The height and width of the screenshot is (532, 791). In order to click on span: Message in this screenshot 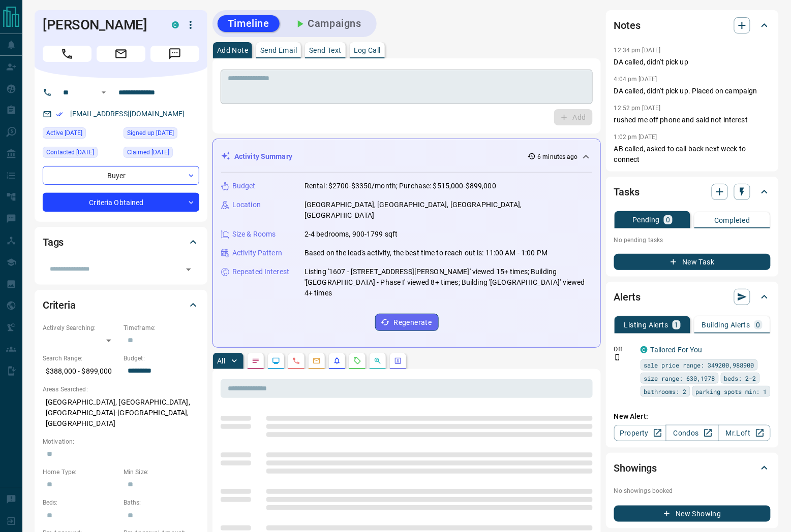, I will do `click(175, 54)`.